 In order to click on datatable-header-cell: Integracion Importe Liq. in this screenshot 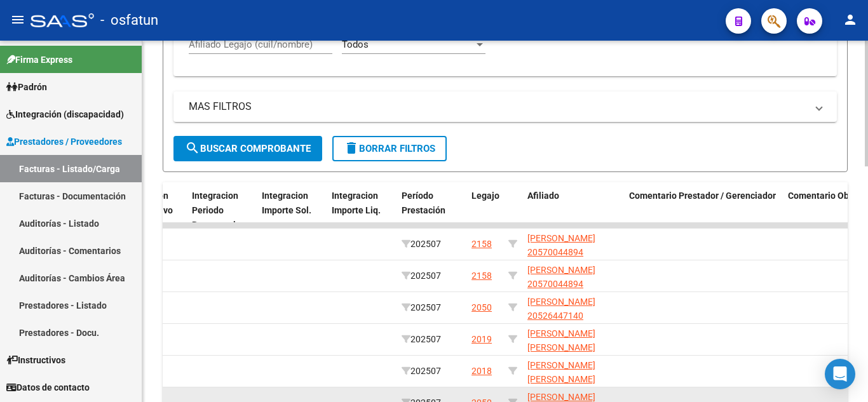, I will do `click(362, 210)`.